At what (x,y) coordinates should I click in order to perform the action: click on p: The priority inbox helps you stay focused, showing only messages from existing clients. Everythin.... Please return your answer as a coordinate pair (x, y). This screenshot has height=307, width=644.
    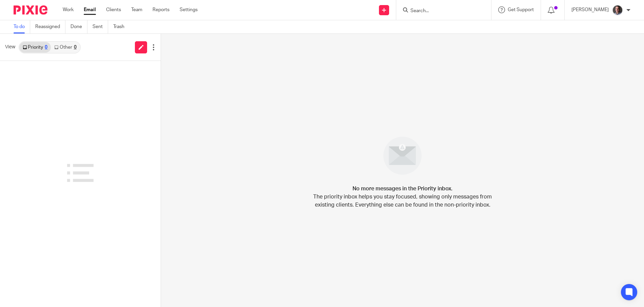
    Looking at the image, I should click on (402, 201).